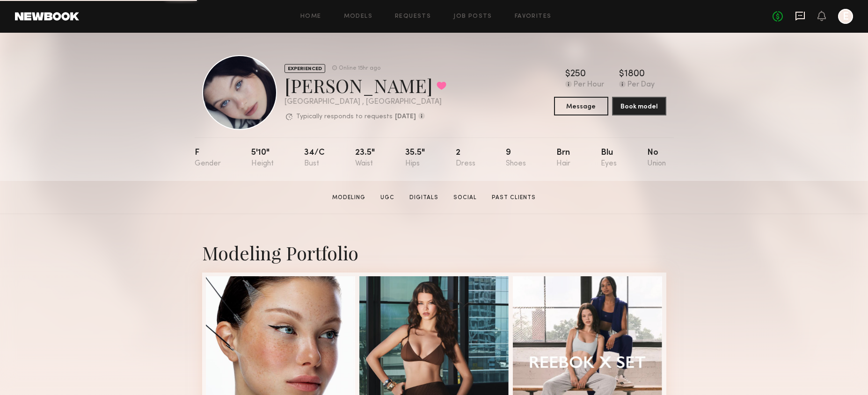  I want to click on div: No, so click(657, 158).